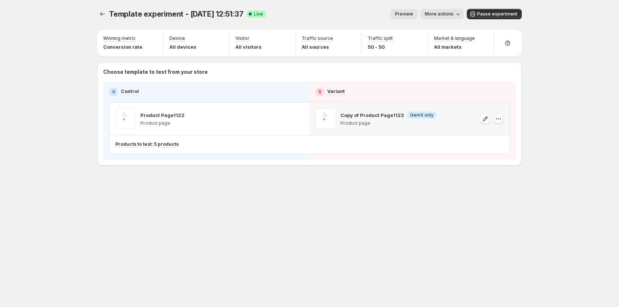 The width and height of the screenshot is (619, 307). What do you see at coordinates (114, 92) in the screenshot?
I see `h2: A` at bounding box center [114, 92].